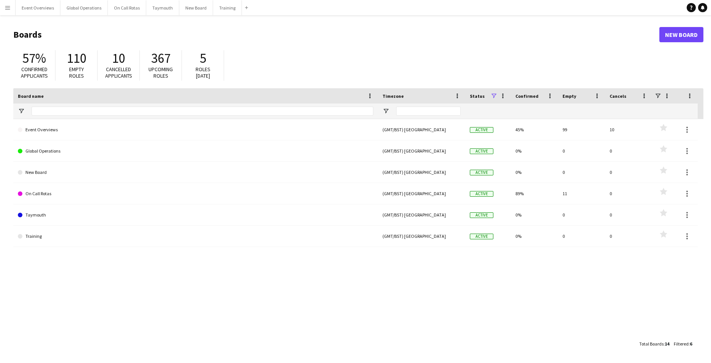  Describe the element at coordinates (196, 130) in the screenshot. I see `a: Event Overviews` at that location.